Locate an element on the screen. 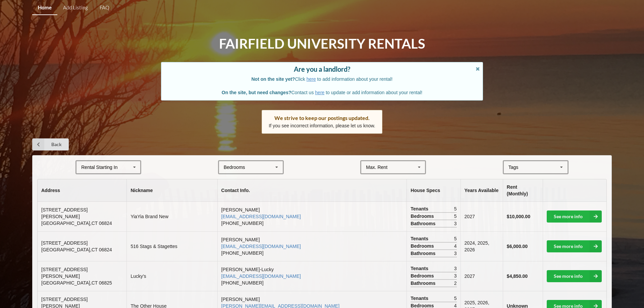 This screenshot has width=644, height=308. b: $6,000.00 is located at coordinates (517, 246).